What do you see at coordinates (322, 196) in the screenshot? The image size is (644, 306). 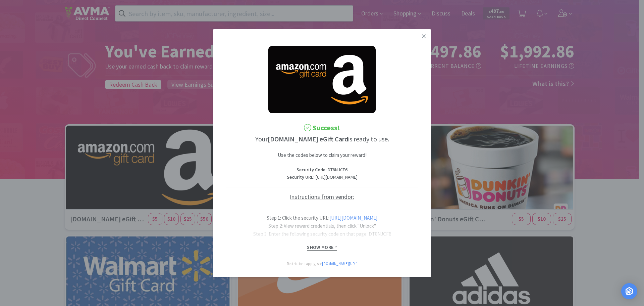 I see `h5: Instructions from vendor:` at bounding box center [322, 196].